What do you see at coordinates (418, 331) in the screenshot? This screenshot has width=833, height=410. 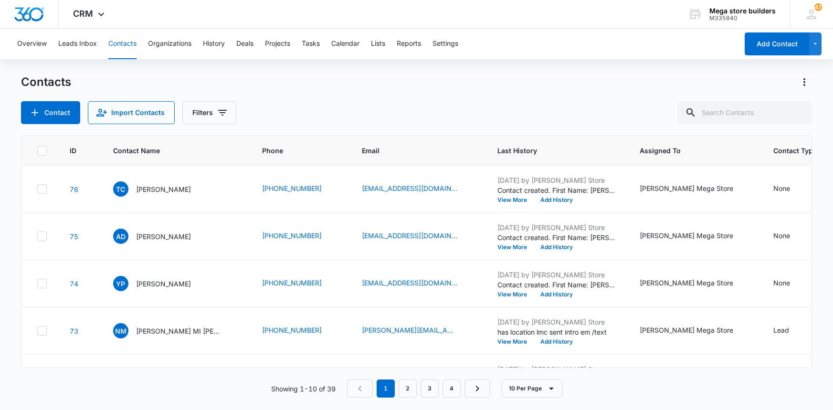 I see `div: Email - nadine_hamama@yahoo.com - Select to Edit Field` at bounding box center [418, 331].